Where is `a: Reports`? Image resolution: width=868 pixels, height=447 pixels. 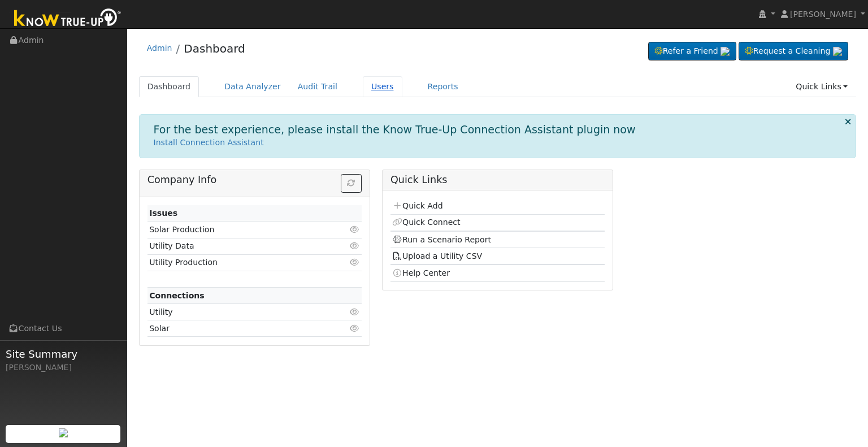 a: Reports is located at coordinates (443, 86).